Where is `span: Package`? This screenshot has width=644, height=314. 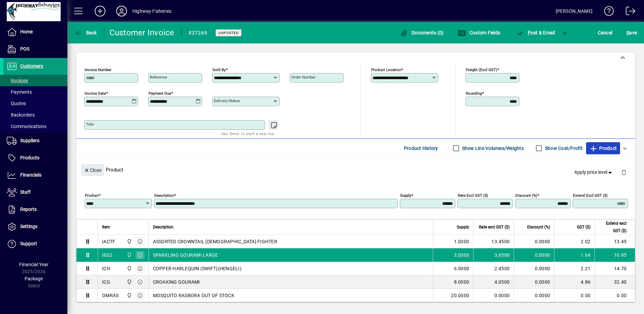 span: Package is located at coordinates (33, 278).